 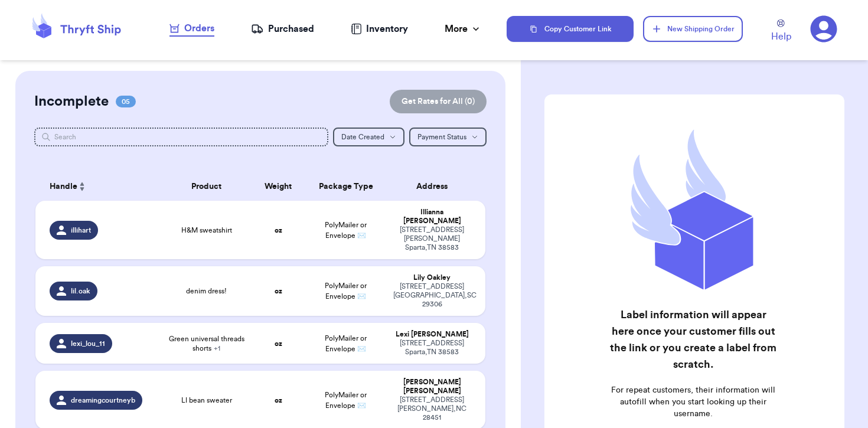 I want to click on span: Help, so click(x=781, y=37).